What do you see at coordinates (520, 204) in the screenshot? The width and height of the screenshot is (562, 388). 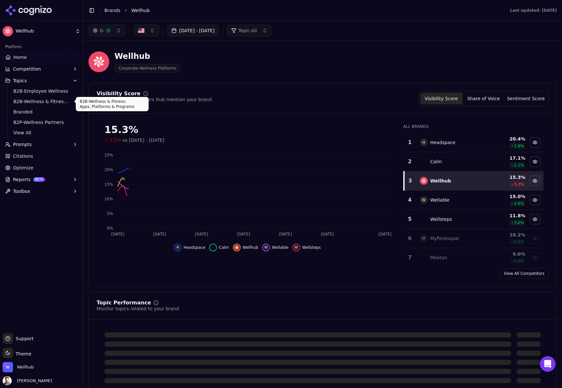 I see `span: 2.6 %` at bounding box center [520, 204].